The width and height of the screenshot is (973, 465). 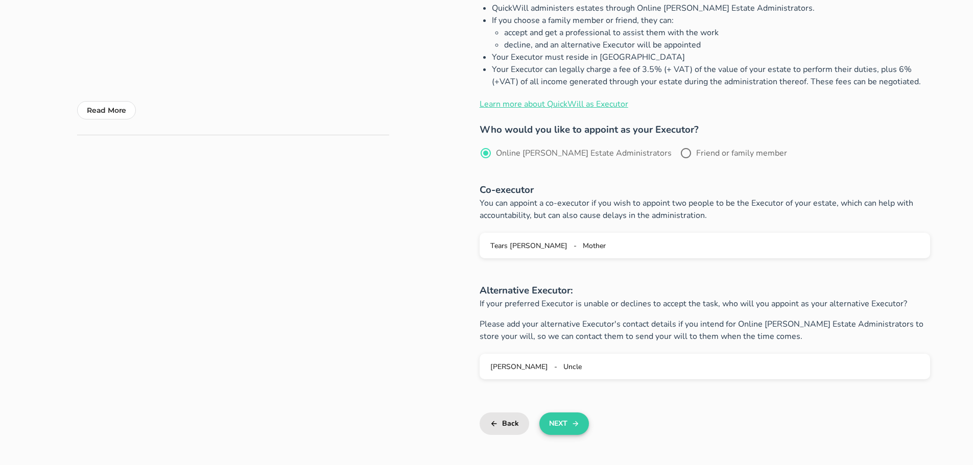 I want to click on p: Read More, so click(x=106, y=110).